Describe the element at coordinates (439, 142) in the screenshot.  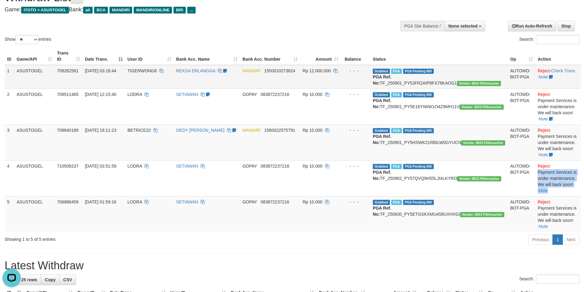
I see `td: TF_250901_PY5HSWK21RBILW0GYUCN` at that location.